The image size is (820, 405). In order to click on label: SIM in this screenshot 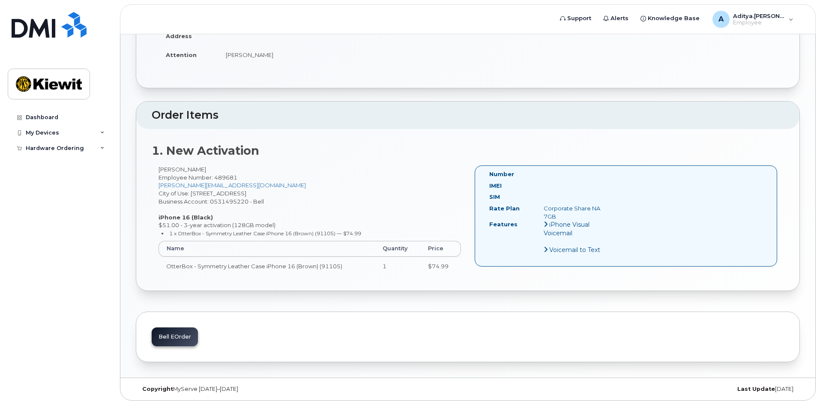, I will do `click(494, 197)`.